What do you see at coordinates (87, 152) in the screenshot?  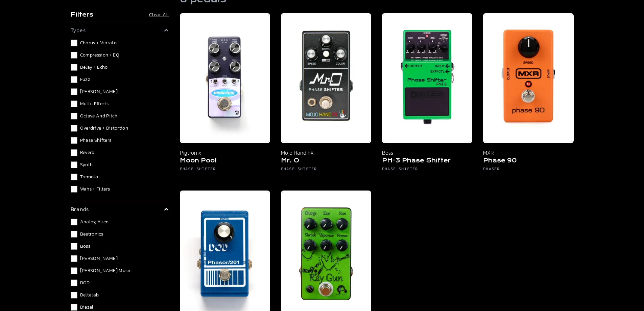 I see `span: Reverb` at bounding box center [87, 152].